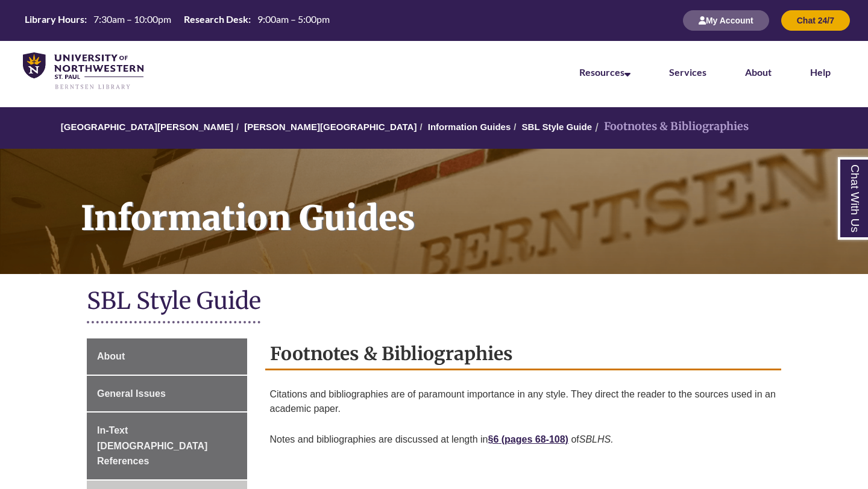  Describe the element at coordinates (54, 19) in the screenshot. I see `th: Library Hours:` at that location.